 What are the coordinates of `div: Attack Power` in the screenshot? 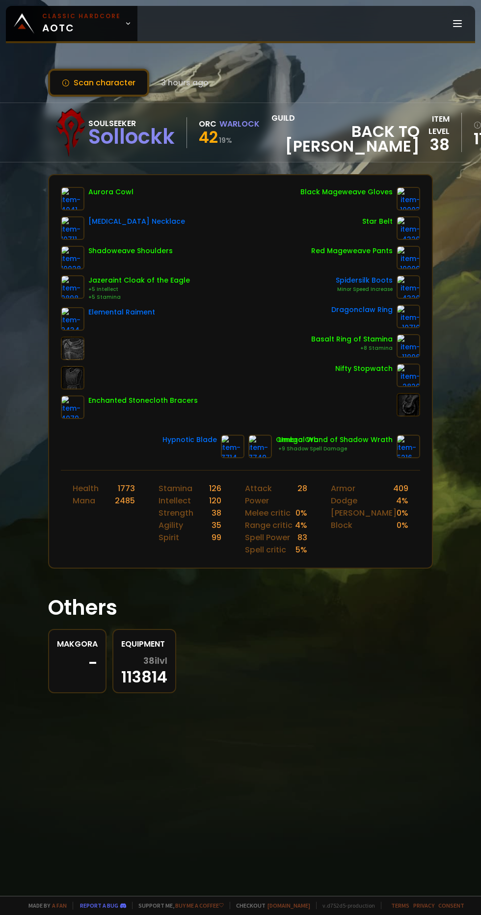 It's located at (271, 494).